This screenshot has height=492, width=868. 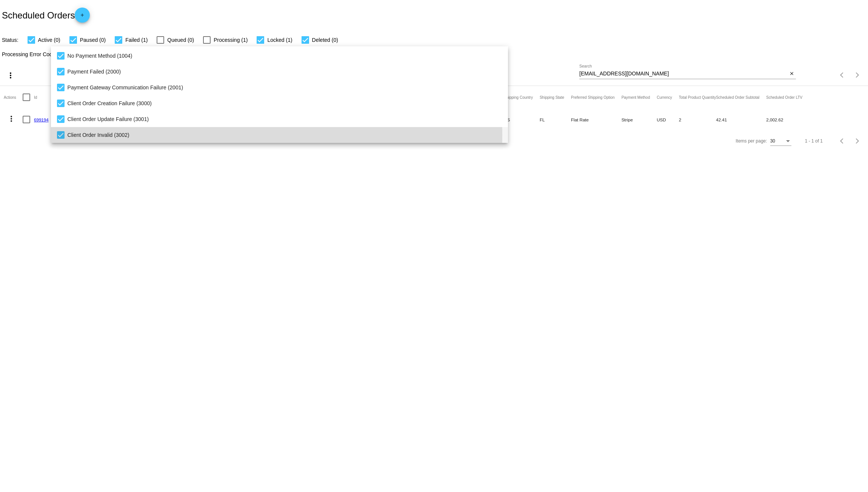 What do you see at coordinates (285, 88) in the screenshot?
I see `span: Payment Gateway Communication Failure (2001)` at bounding box center [285, 88].